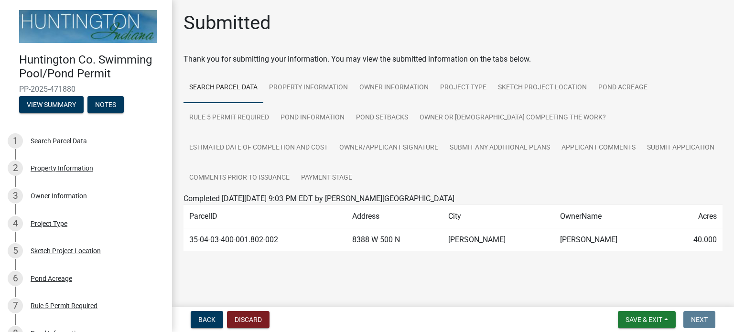  What do you see at coordinates (610, 216) in the screenshot?
I see `td: OwnerName` at bounding box center [610, 216].